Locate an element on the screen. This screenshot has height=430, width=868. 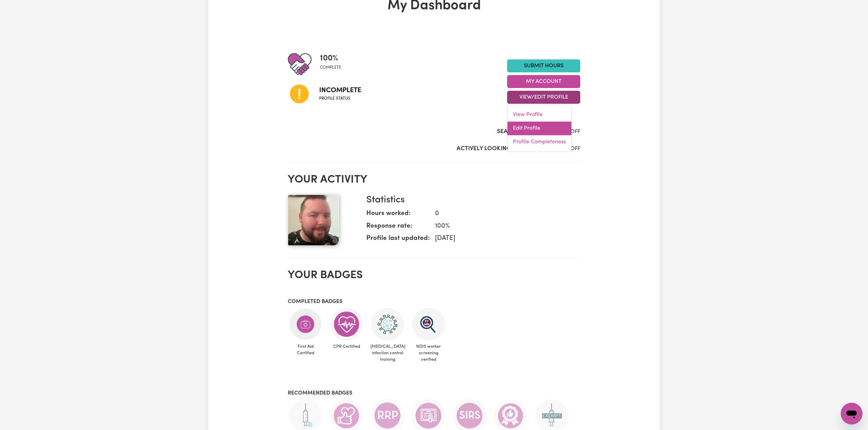
img: Care and support worker has completed CPR Certification is located at coordinates (347, 325).